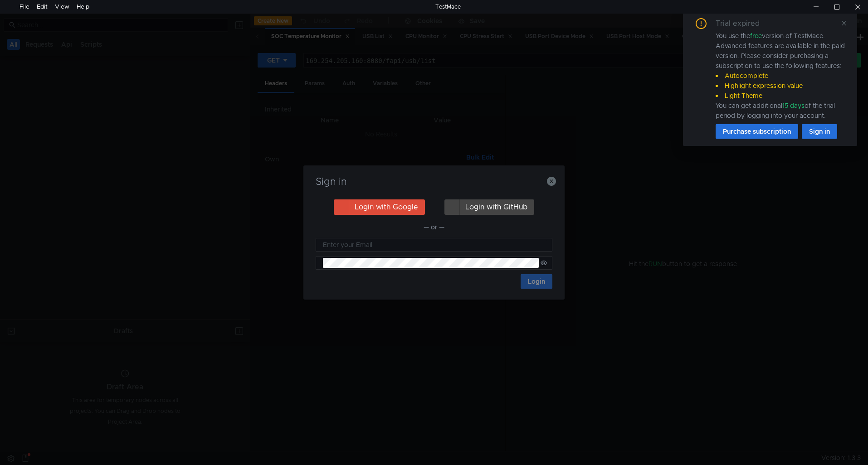 The image size is (868, 465). What do you see at coordinates (435, 245) in the screenshot?
I see `input: Enter your Email` at bounding box center [435, 245].